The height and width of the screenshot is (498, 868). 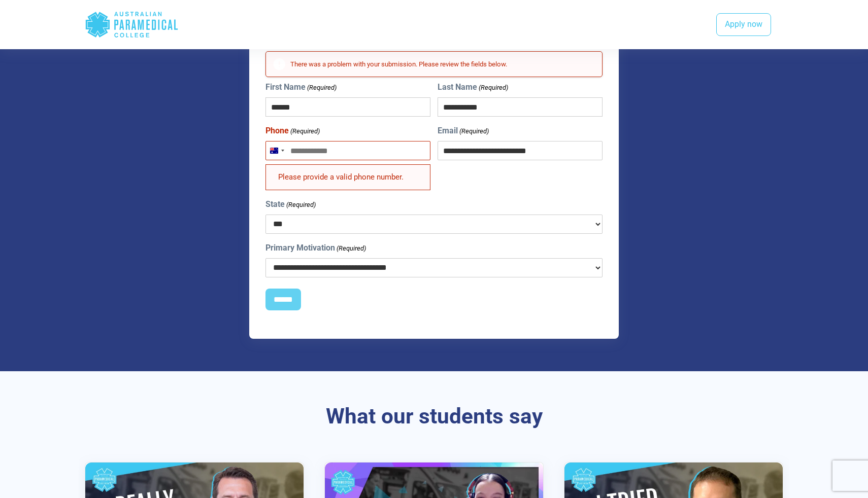 I want to click on label: Phone, so click(x=292, y=131).